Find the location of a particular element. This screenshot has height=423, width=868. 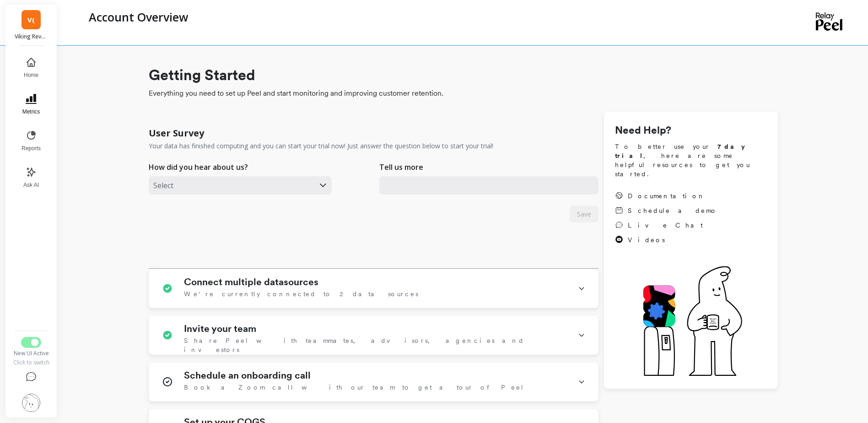

h1: User Survey is located at coordinates (176, 133).